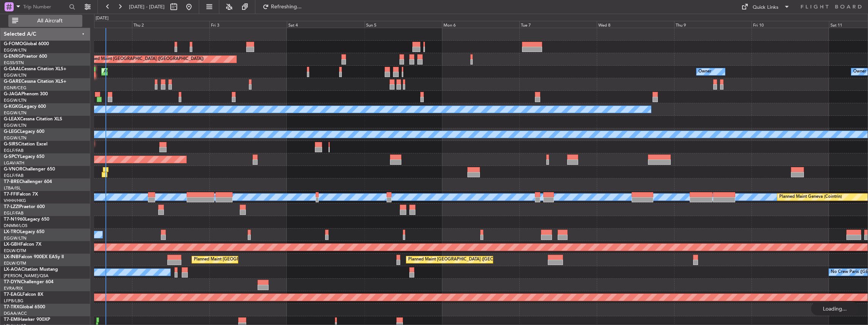 The image size is (868, 325). What do you see at coordinates (766, 8) in the screenshot?
I see `div: Quick Links` at bounding box center [766, 8].